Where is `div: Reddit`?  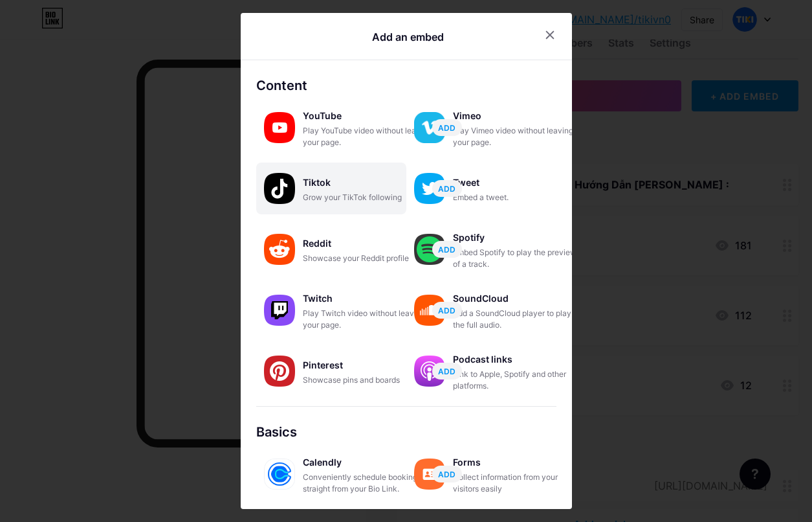 div: Reddit is located at coordinates (368, 244).